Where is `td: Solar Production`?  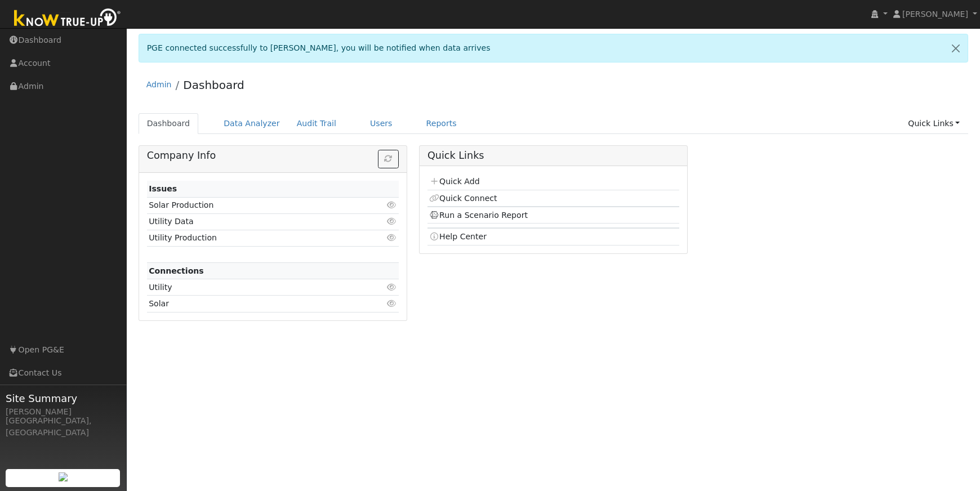 td: Solar Production is located at coordinates (253, 205).